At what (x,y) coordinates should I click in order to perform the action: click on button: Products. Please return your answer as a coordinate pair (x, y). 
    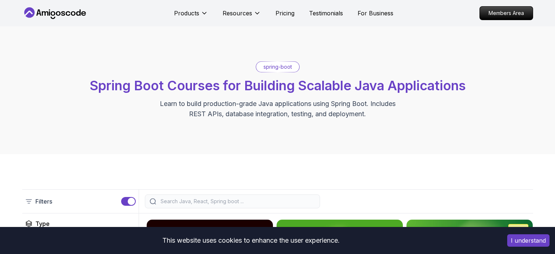
    Looking at the image, I should click on (191, 16).